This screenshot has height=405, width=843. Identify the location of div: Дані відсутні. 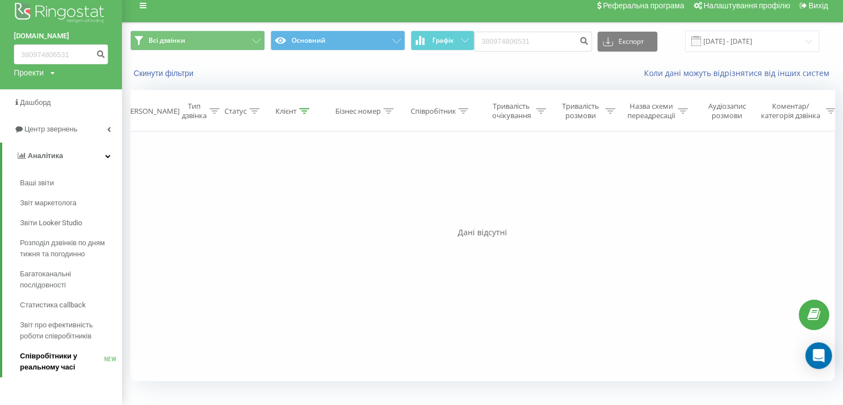
(482, 232).